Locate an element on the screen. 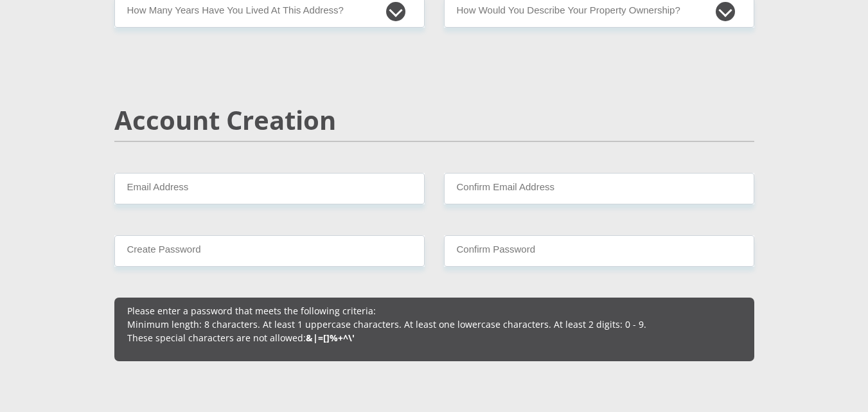  input: Confirm Email Address is located at coordinates (599, 188).